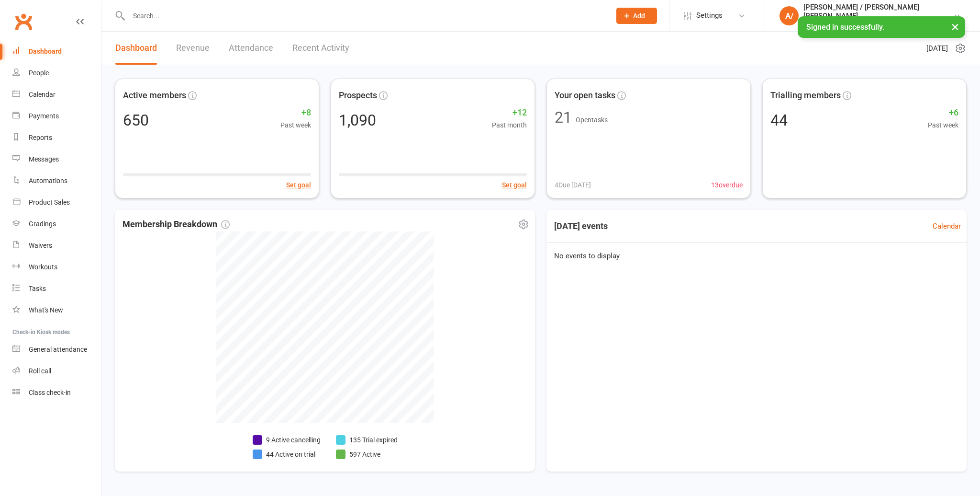 The height and width of the screenshot is (496, 980). Describe the element at coordinates (40, 370) in the screenshot. I see `div: Roll call` at that location.